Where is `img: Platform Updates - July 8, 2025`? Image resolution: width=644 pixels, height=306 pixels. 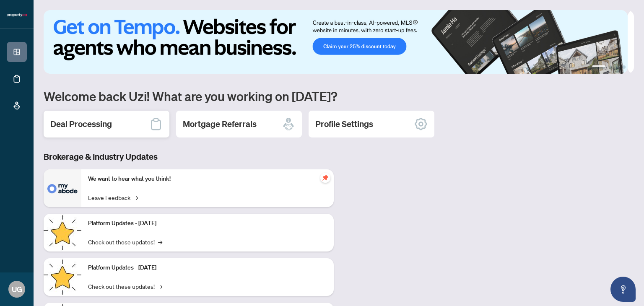 img: Platform Updates - July 8, 2025 is located at coordinates (62, 277).